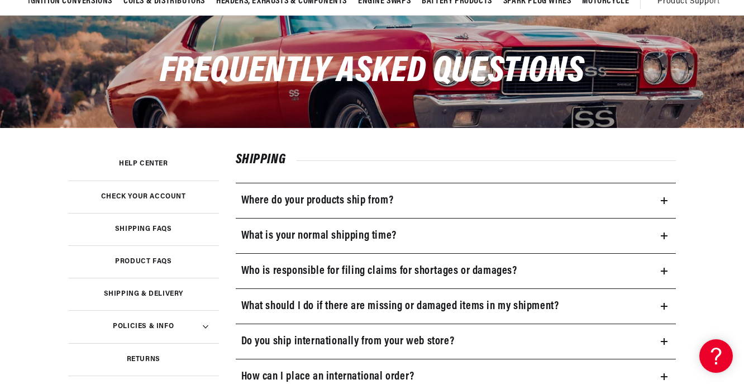 The image size is (744, 384). I want to click on h3: Who is responsible for filing claims for shortages or damages?, so click(379, 271).